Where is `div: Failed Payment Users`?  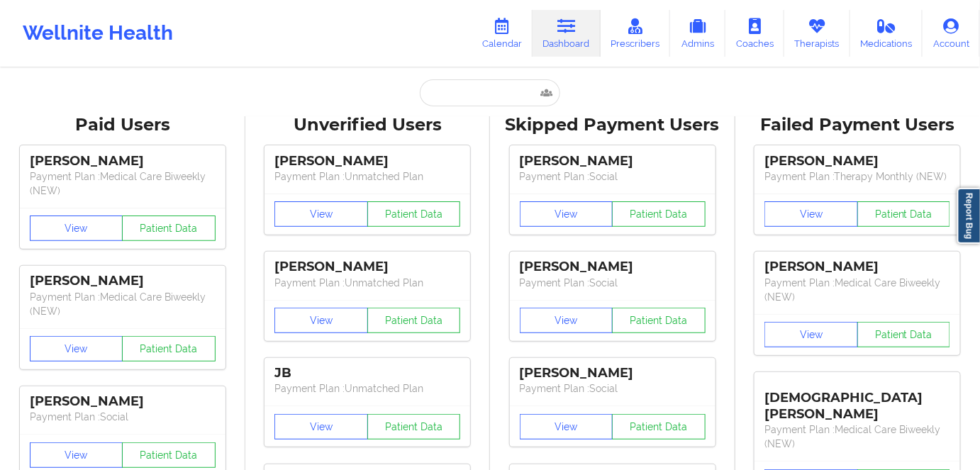 div: Failed Payment Users is located at coordinates (858, 125).